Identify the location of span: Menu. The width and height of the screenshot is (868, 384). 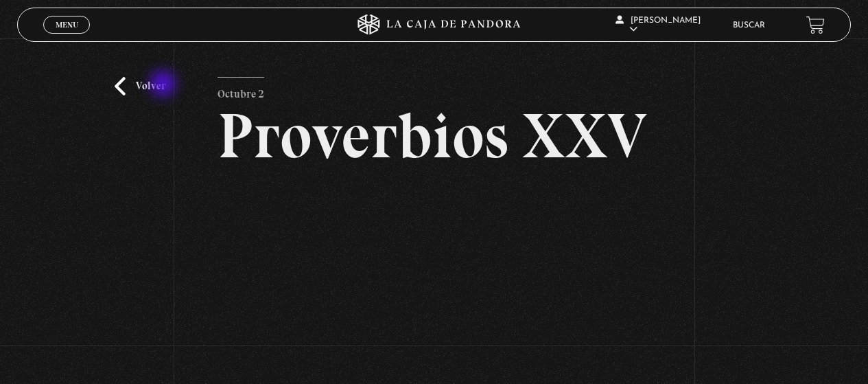
(67, 25).